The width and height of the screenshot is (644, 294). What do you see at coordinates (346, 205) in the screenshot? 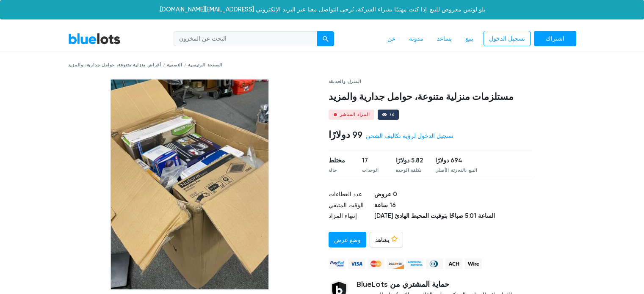
I see `font: الوقت المتبقي` at bounding box center [346, 205].